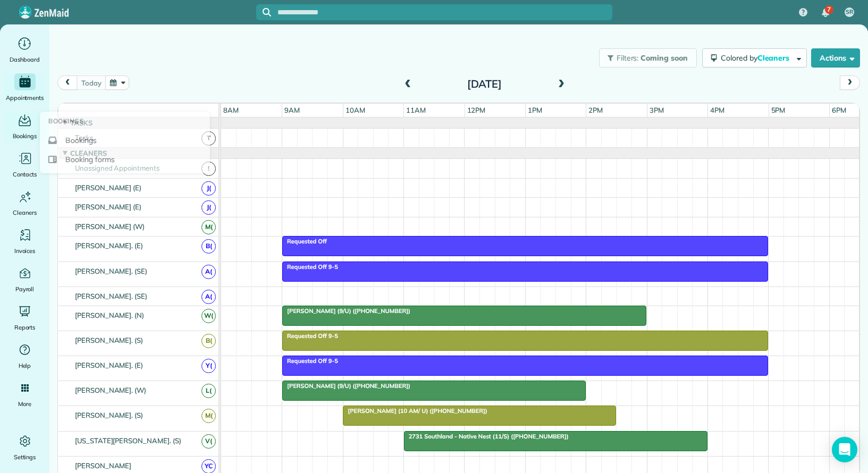 The height and width of the screenshot is (473, 868). Describe the element at coordinates (305, 242) in the screenshot. I see `span: Requested Off` at that location.